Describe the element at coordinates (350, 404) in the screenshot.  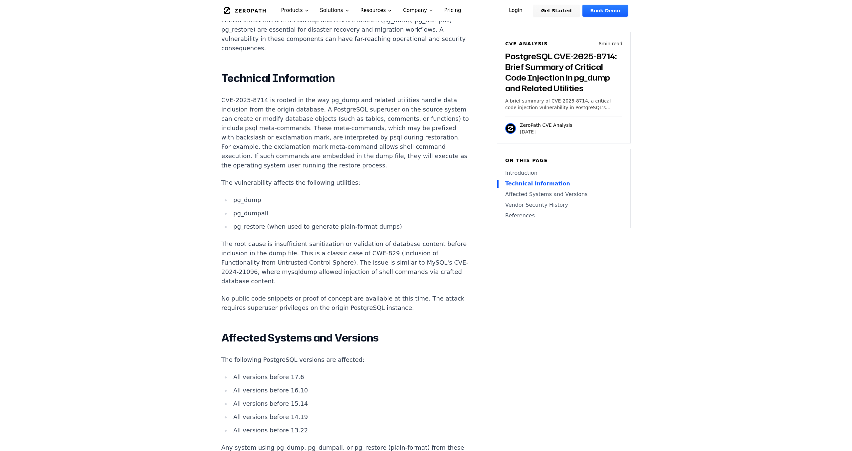
I see `li: All versions before 15.14` at that location.